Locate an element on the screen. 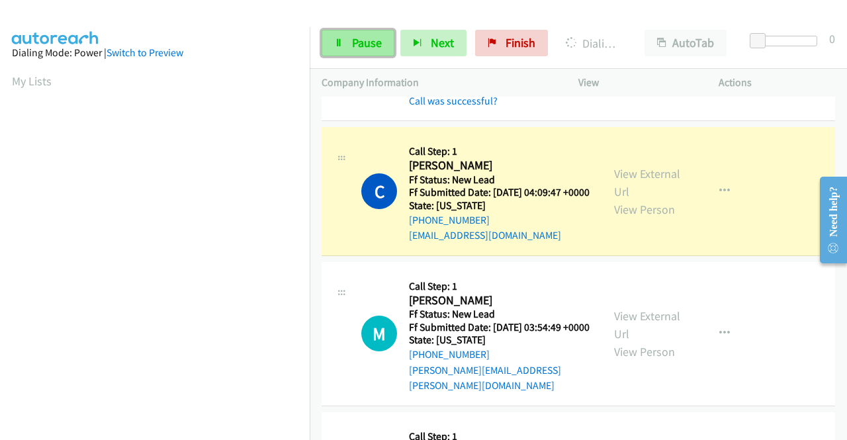 This screenshot has width=847, height=440. a: Call was successful? is located at coordinates (453, 101).